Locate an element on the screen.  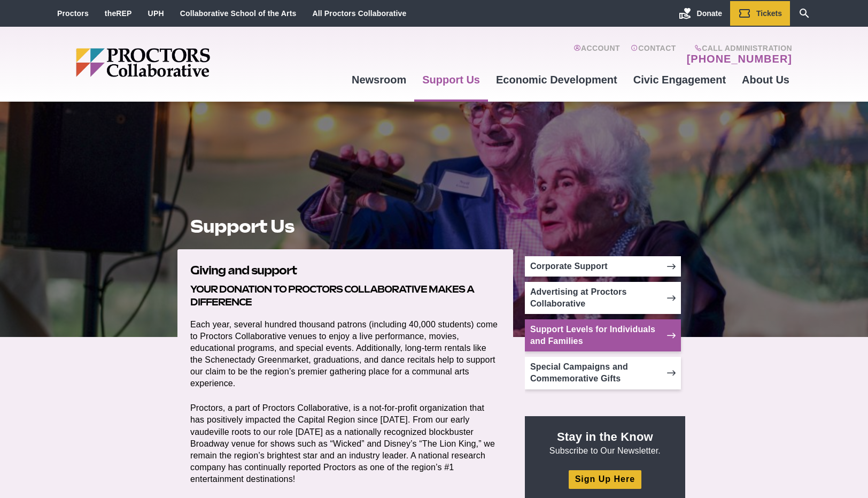
strong: Stay in the Know is located at coordinates (605, 436).